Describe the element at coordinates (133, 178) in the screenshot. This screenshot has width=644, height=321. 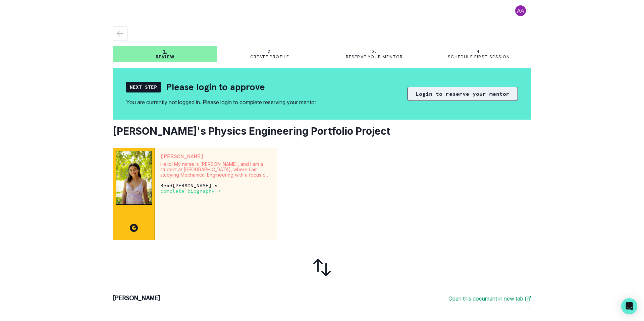
I see `img: Mentor Image` at that location.